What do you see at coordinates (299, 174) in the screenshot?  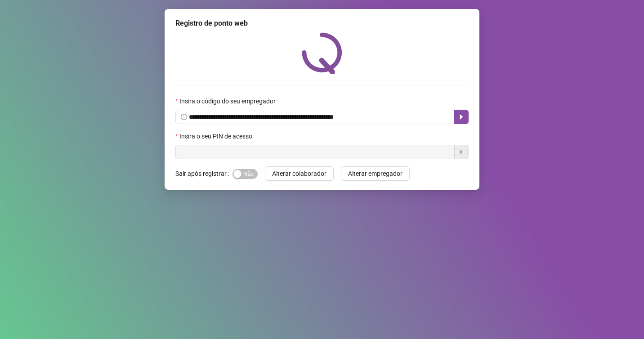 I see `button: Alterar colaborador` at bounding box center [299, 174].